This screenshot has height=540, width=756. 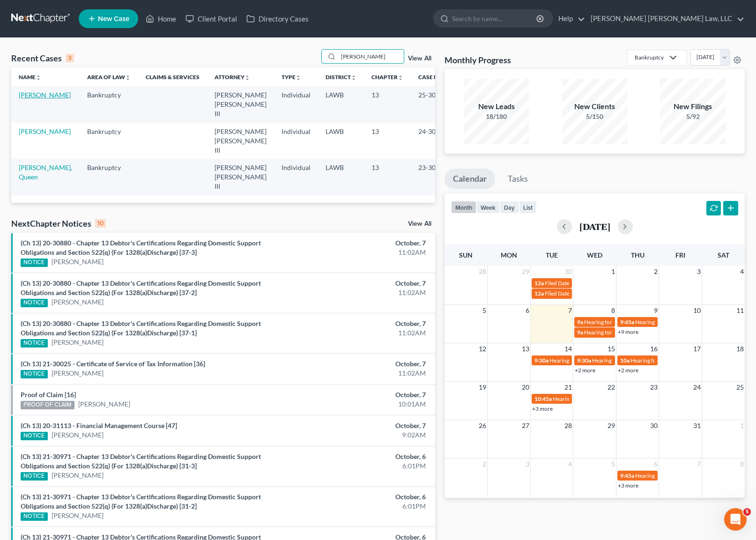 What do you see at coordinates (109, 177) in the screenshot?
I see `td: Bankruptcy` at bounding box center [109, 177].